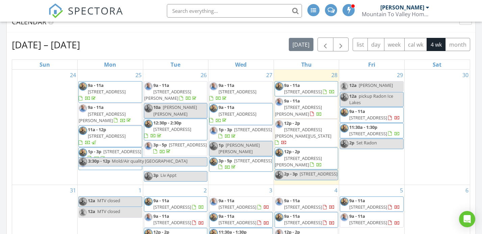 Image resolution: width=482 pixels, height=234 pixels. What do you see at coordinates (372, 127) in the screenshot?
I see `td: Go to August 29, 2025` at bounding box center [372, 127].